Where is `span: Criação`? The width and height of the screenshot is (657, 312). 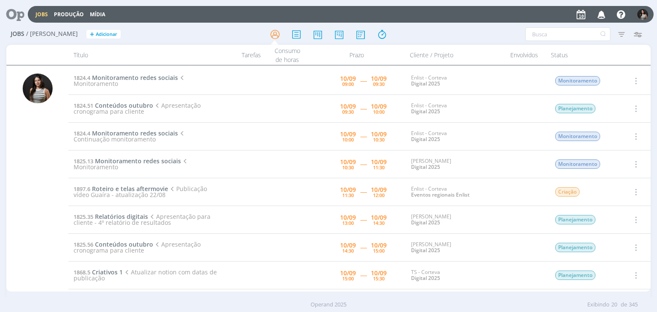
span: Criação is located at coordinates (567, 192).